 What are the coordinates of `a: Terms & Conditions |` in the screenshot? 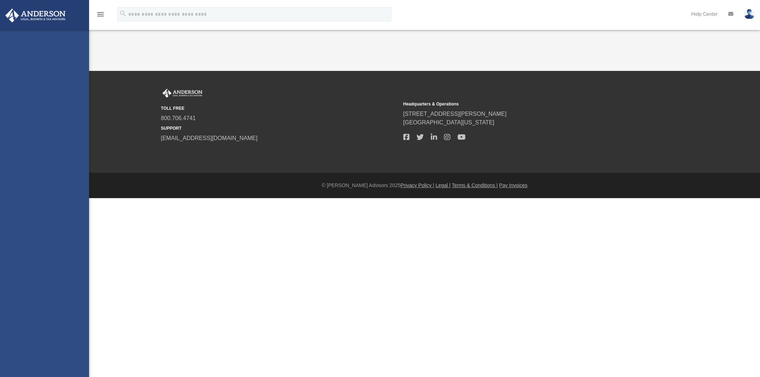 It's located at (475, 185).